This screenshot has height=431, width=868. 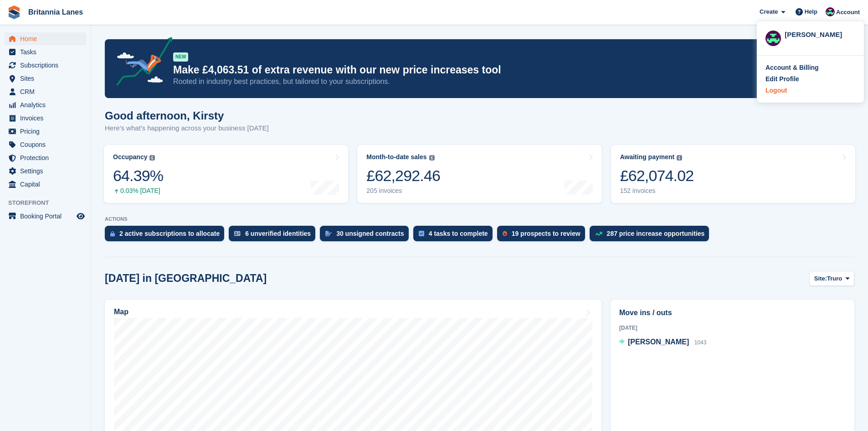 I want to click on img: price_increase_opportunities-93ffe204e8149a01c8c9dc8f82e8f89637d9d84a8eef4429ea346261dce0b2c0.svg, so click(x=599, y=233).